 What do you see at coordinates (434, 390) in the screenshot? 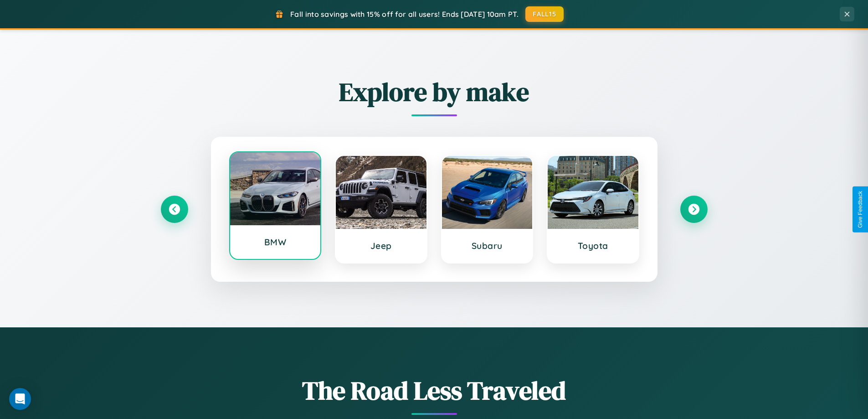
I see `h1: The Road Less Traveled` at bounding box center [434, 390].